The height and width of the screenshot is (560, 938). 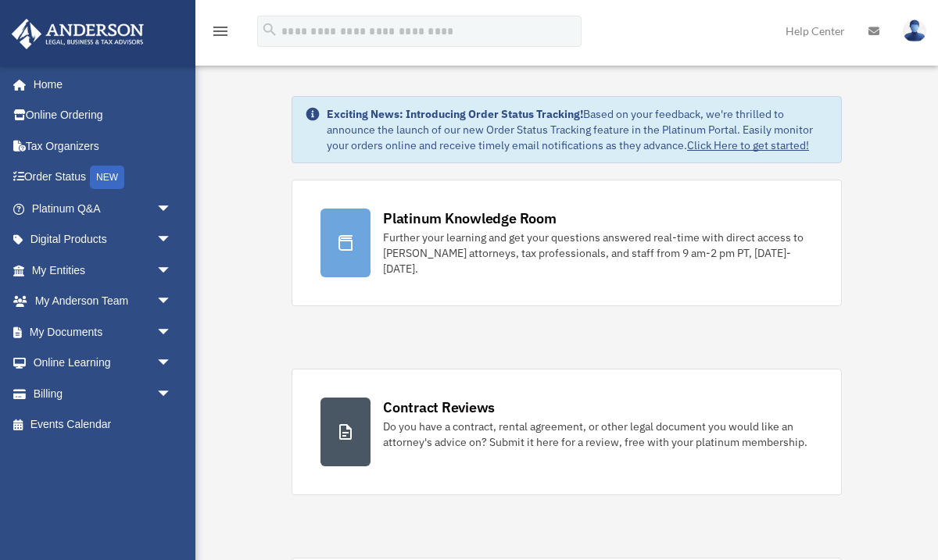 What do you see at coordinates (567, 432) in the screenshot?
I see `a: Contract Reviews Do you have a contract, rental agreement, or other legal document you would like...` at bounding box center [567, 432].